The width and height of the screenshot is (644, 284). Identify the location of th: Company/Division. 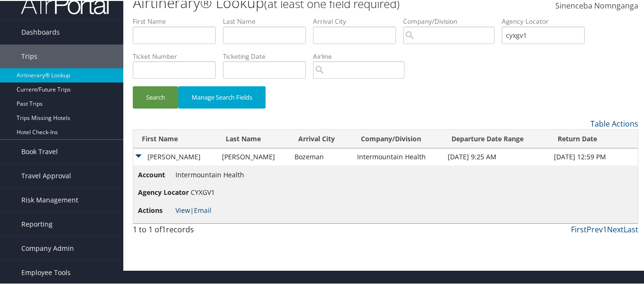
(397, 138).